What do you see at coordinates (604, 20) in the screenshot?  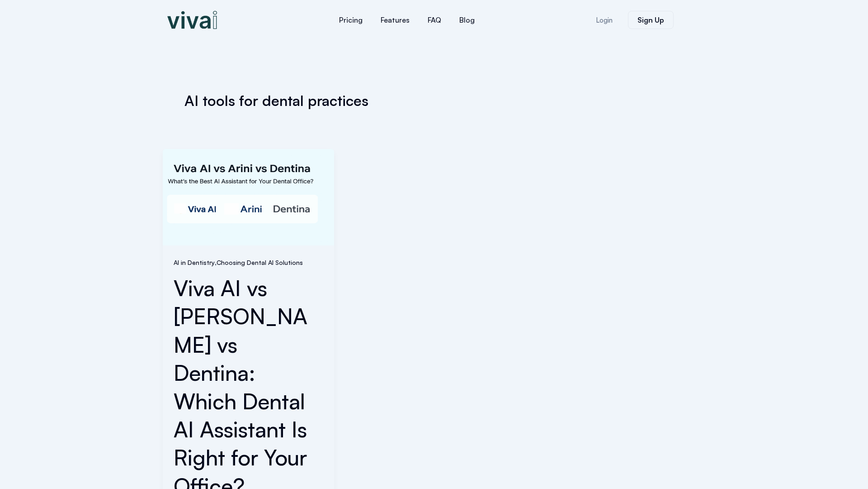 I see `a: Login` at bounding box center [604, 20].